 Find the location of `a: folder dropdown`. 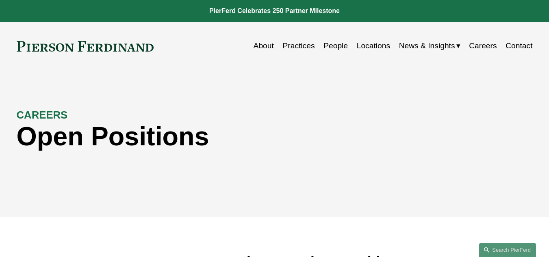

a: folder dropdown is located at coordinates (429, 46).